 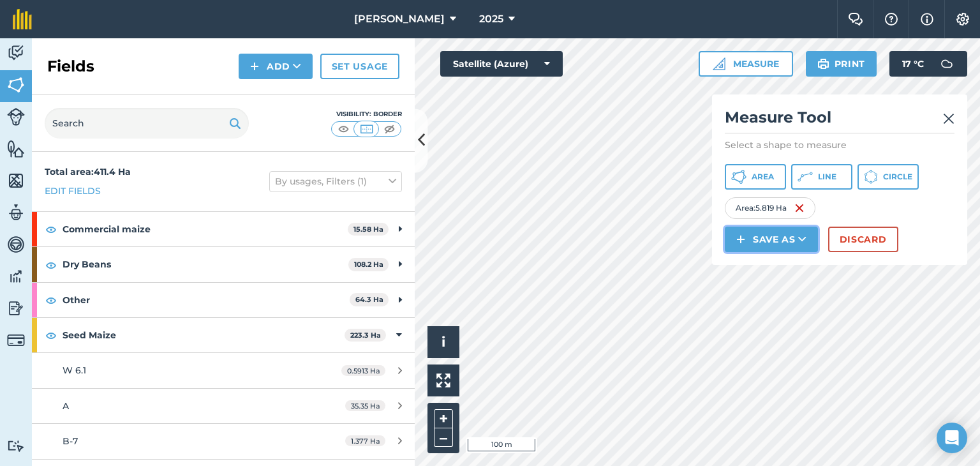 What do you see at coordinates (223, 229) in the screenshot?
I see `div: Commercial maize15.58 Ha` at bounding box center [223, 229].